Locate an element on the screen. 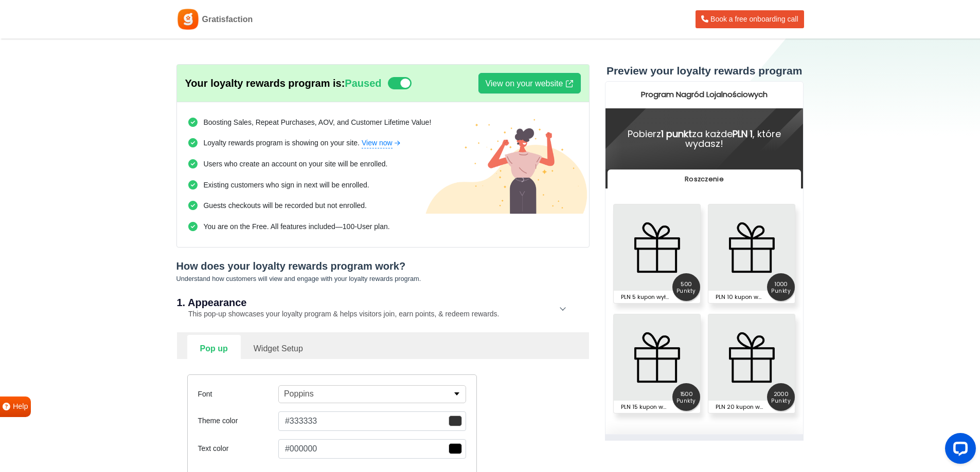 The height and width of the screenshot is (472, 980). b: 2000 is located at coordinates (176, 313).